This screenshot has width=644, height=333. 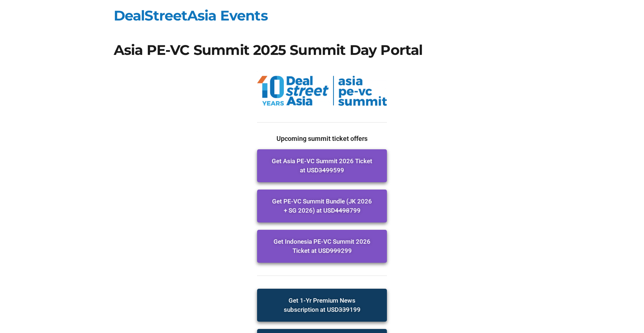 What do you see at coordinates (322, 246) in the screenshot?
I see `a: Get Indonesia PE-VC Summit 2026 Ticket at USD999299` at bounding box center [322, 246].